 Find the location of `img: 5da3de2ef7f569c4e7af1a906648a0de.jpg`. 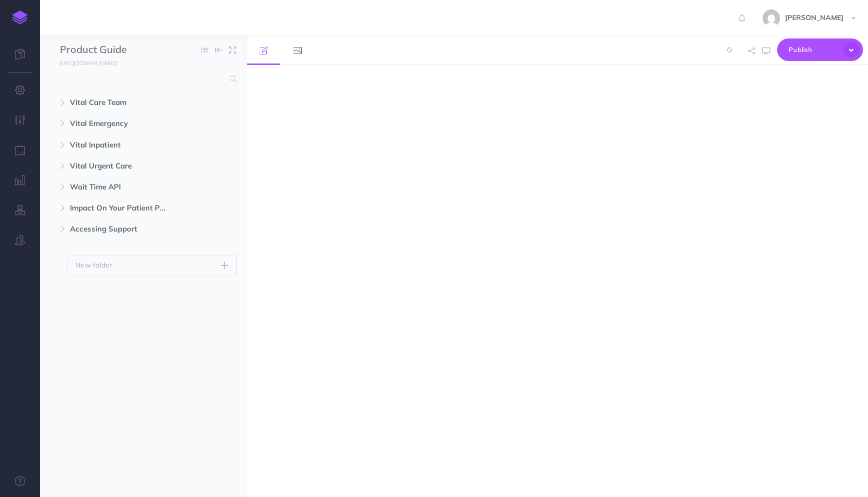

img: 5da3de2ef7f569c4e7af1a906648a0de.jpg is located at coordinates (771, 18).